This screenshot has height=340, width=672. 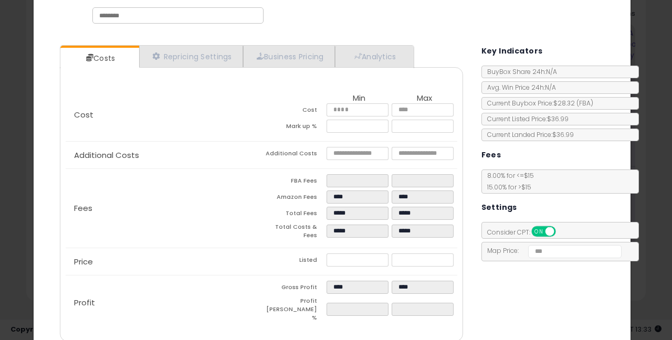 What do you see at coordinates (508, 181) in the screenshot?
I see `span: 8.00 % for <= $15` at bounding box center [508, 181].